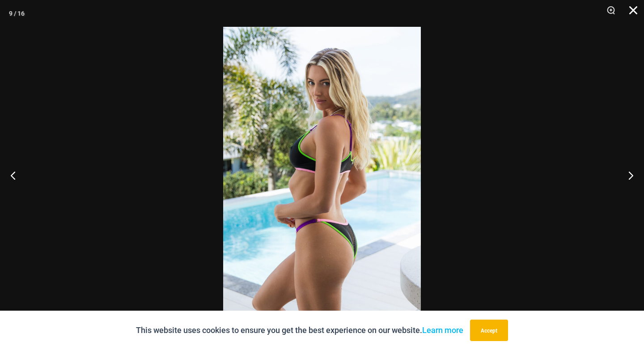  What do you see at coordinates (299, 331) in the screenshot?
I see `p: This website uses cookies to ensure you get the best experience on our website.` at bounding box center [299, 331].